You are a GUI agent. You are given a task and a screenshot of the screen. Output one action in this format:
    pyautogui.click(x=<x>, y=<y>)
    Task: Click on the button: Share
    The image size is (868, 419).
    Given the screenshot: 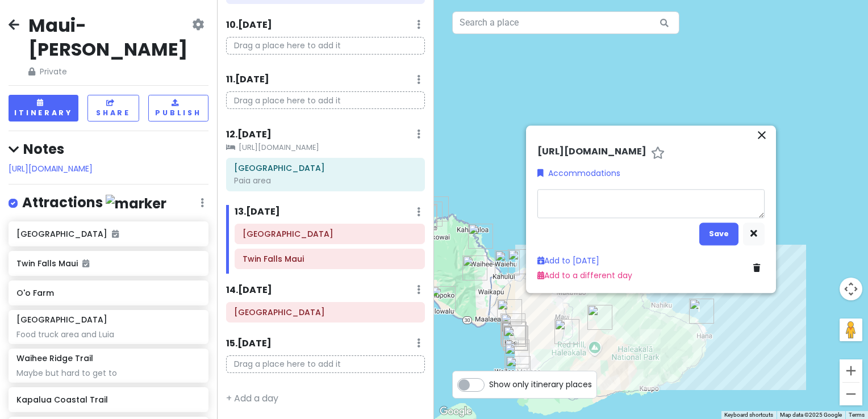 What is the action you would take?
    pyautogui.click(x=113, y=108)
    